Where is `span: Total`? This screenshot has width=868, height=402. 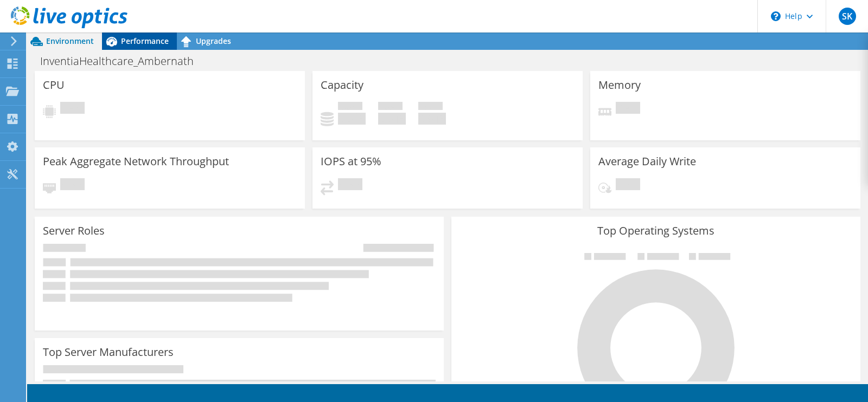
span: Total is located at coordinates (430, 107).